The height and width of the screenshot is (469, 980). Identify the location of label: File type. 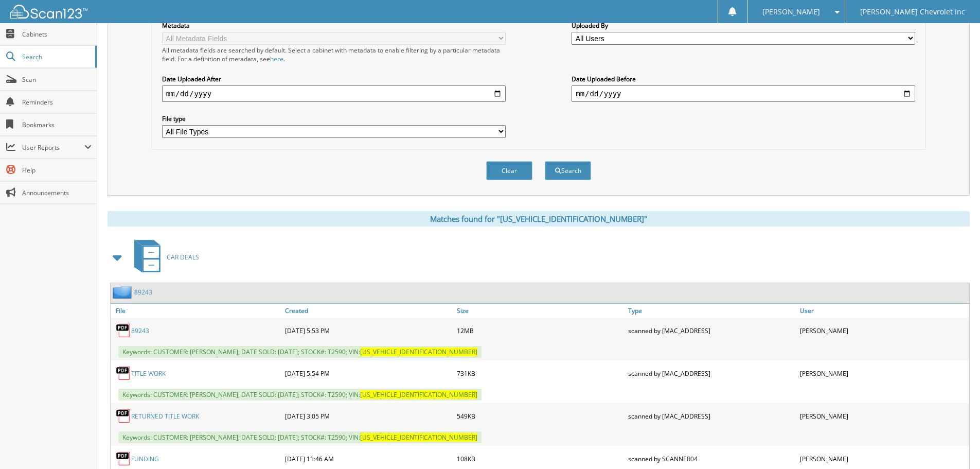
(334, 118).